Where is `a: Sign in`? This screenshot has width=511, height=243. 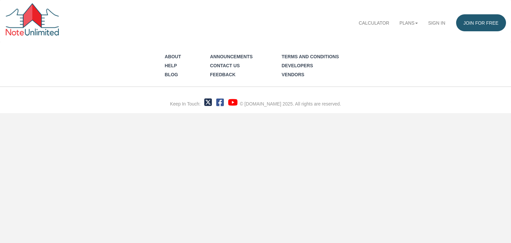 a: Sign in is located at coordinates (437, 23).